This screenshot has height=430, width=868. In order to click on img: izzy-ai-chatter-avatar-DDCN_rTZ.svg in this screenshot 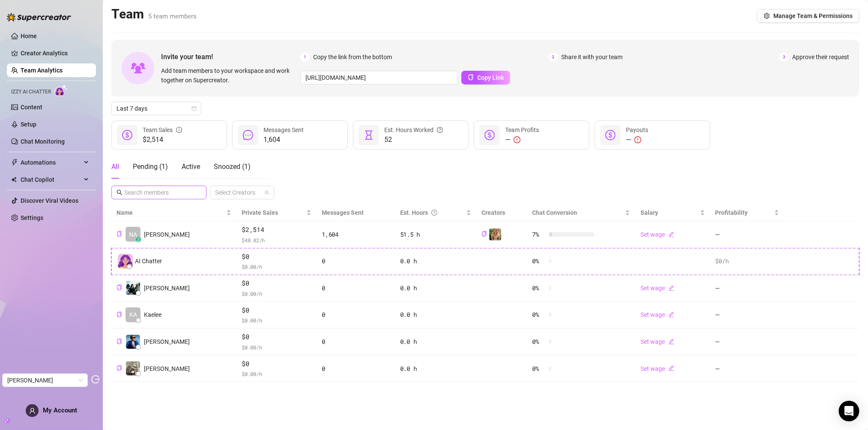, I will do `click(125, 261)`.